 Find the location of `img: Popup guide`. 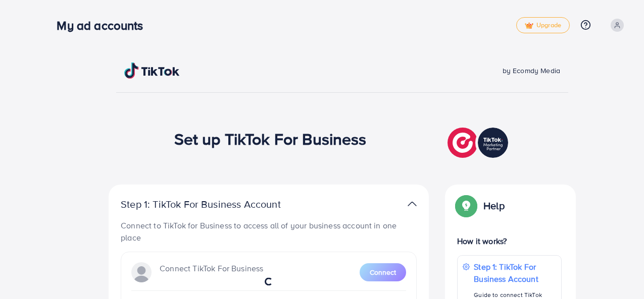

img: Popup guide is located at coordinates (466, 206).